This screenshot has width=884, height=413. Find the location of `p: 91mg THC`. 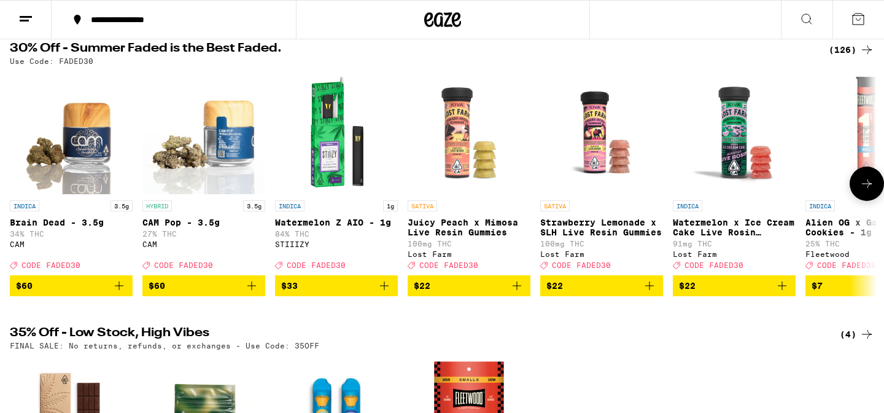

p: 91mg THC is located at coordinates (734, 243).